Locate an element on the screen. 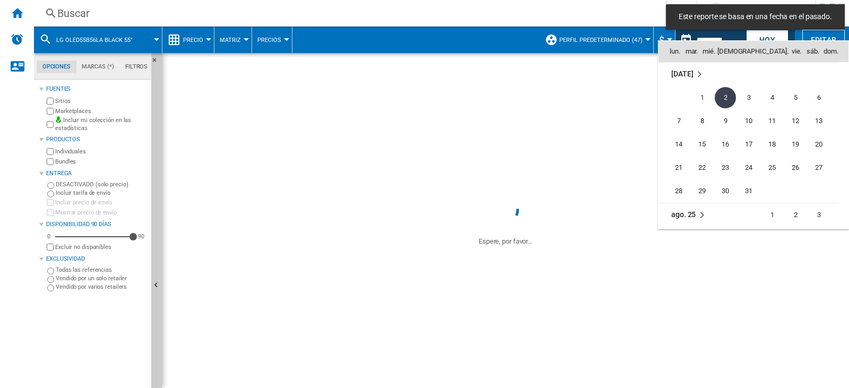 The width and height of the screenshot is (849, 388). span: 9 is located at coordinates (726, 121).